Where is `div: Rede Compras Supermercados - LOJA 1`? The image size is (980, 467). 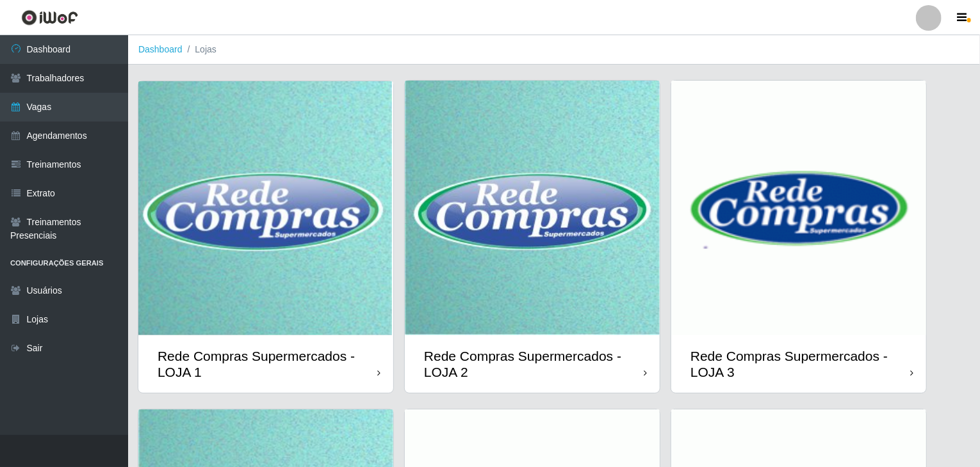
div: Rede Compras Supermercados - LOJA 1 is located at coordinates (267, 364).